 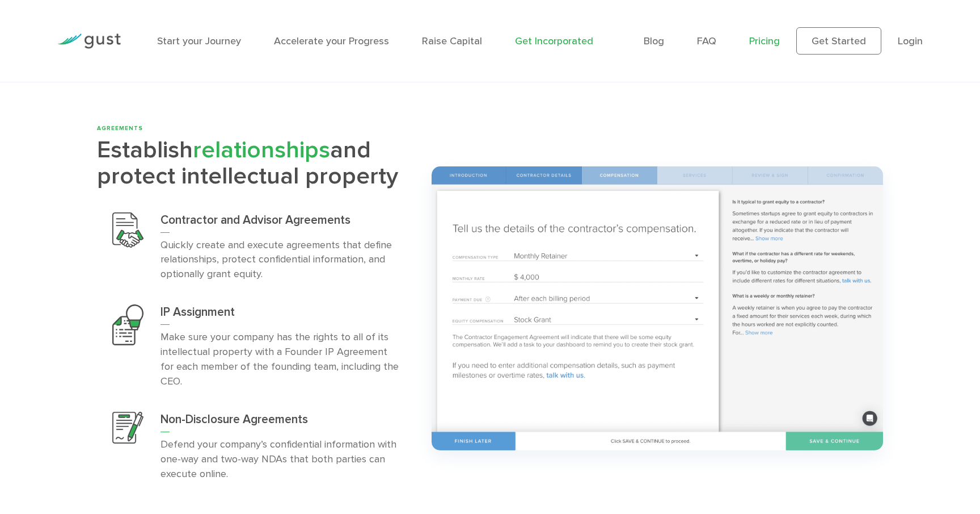 I want to click on p: Quickly create and execute agreements that define relationships, protect confidential information..., so click(x=279, y=260).